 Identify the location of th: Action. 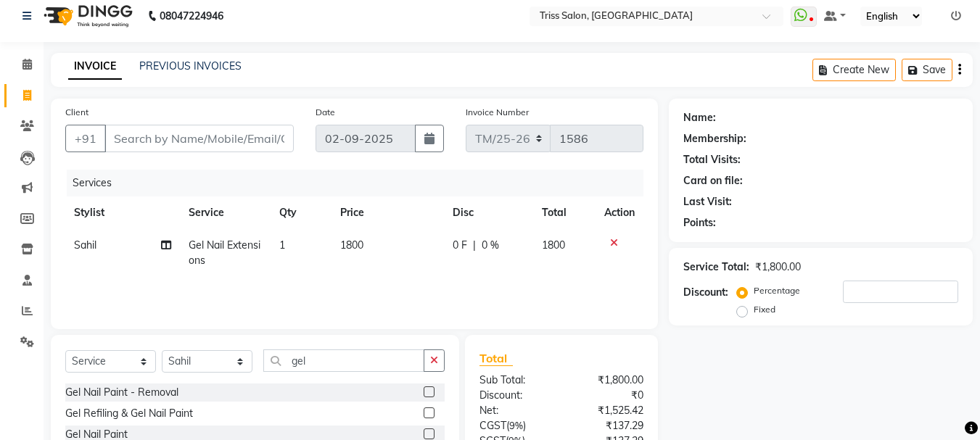
(619, 212).